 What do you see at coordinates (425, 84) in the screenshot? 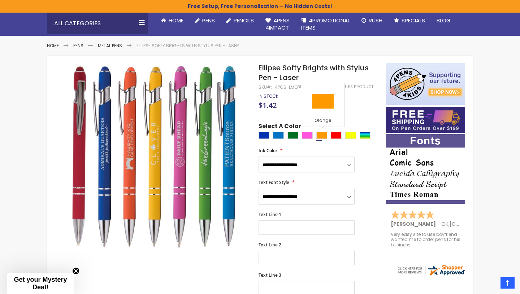
I see `img: 4pens 4 kids` at bounding box center [425, 84].